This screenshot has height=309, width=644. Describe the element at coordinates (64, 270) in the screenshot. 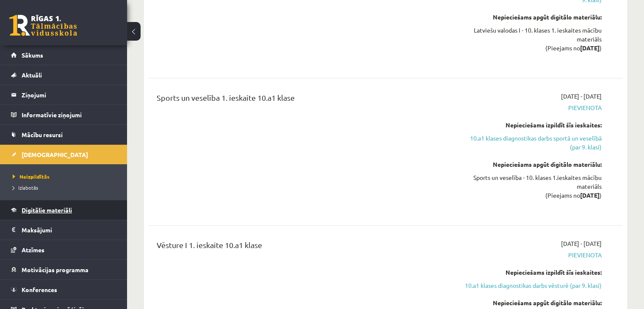

I see `a: Motivācijas programma` at that location.